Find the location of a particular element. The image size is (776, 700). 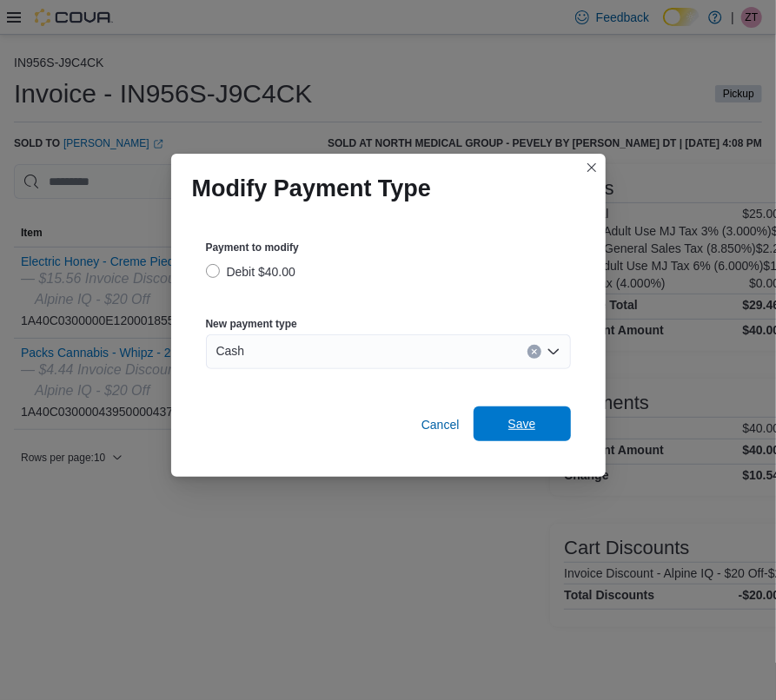

label: Payment to modify is located at coordinates (252, 247).